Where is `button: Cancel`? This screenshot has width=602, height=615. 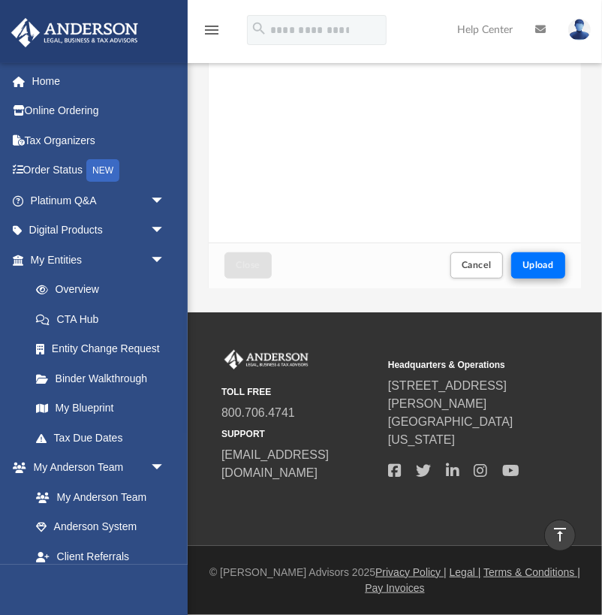 button: Cancel is located at coordinates (477, 265).